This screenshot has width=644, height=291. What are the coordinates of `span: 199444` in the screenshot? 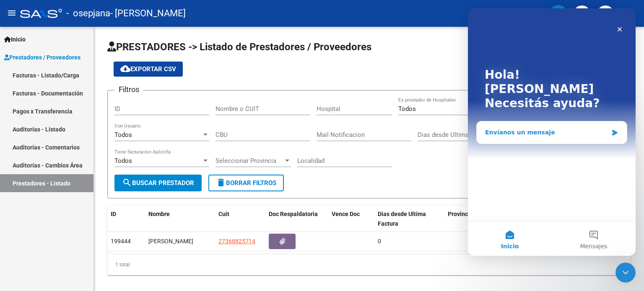 It's located at (120, 242).